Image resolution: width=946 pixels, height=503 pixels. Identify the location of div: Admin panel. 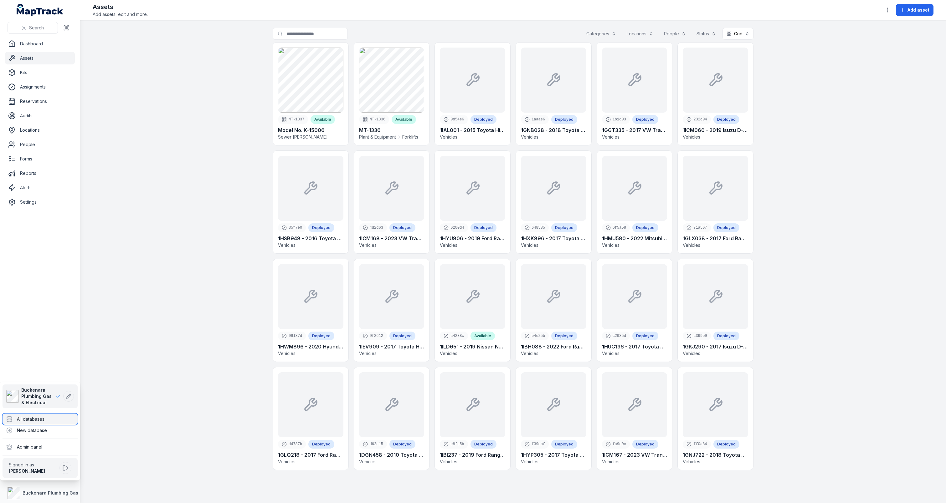
(40, 447).